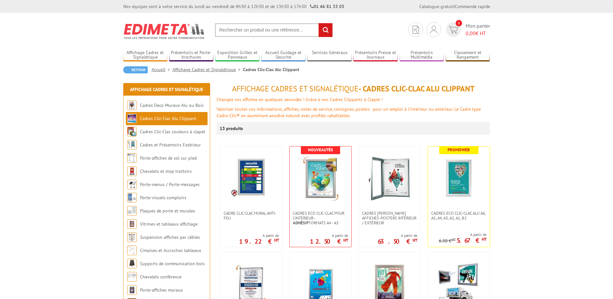 The width and height of the screenshot is (613, 299). I want to click on a: Accueil, so click(162, 70).